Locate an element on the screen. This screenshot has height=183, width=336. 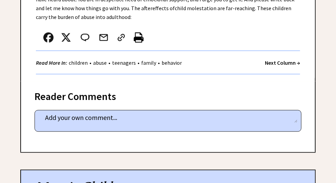
img: facebook.png is located at coordinates (48, 38).